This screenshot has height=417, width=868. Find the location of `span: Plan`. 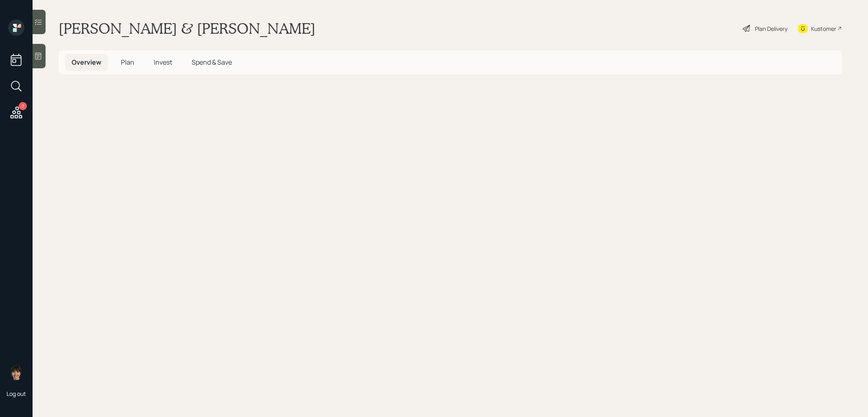

span: Plan is located at coordinates (128, 63).